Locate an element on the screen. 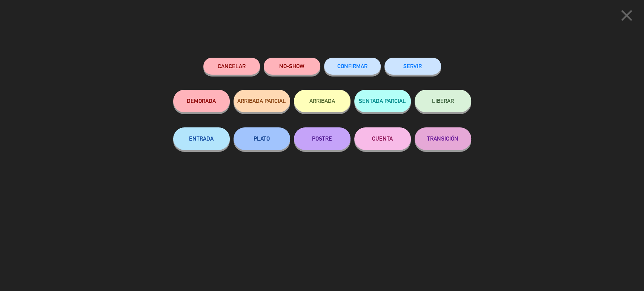 The width and height of the screenshot is (644, 291). button: PLATO is located at coordinates (262, 139).